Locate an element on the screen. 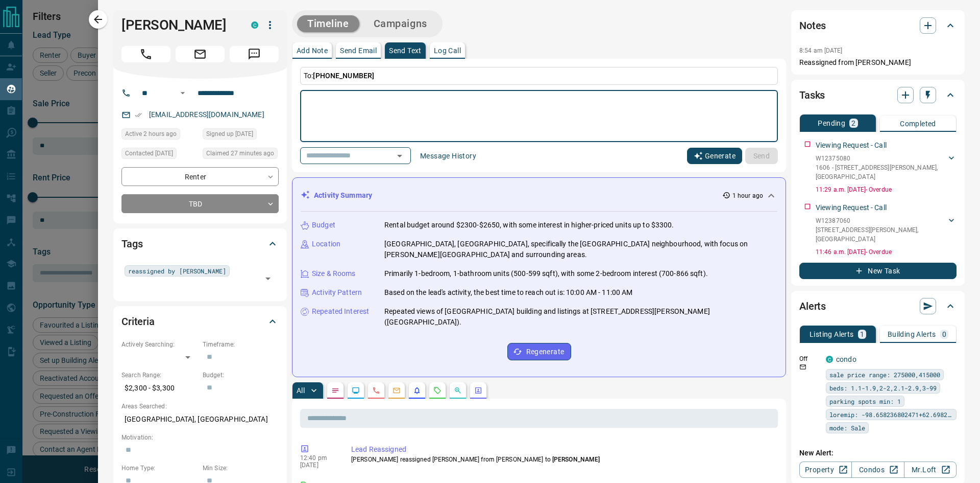 The width and height of the screenshot is (980, 483). span: parking spots min: 1 is located at coordinates (866, 401).